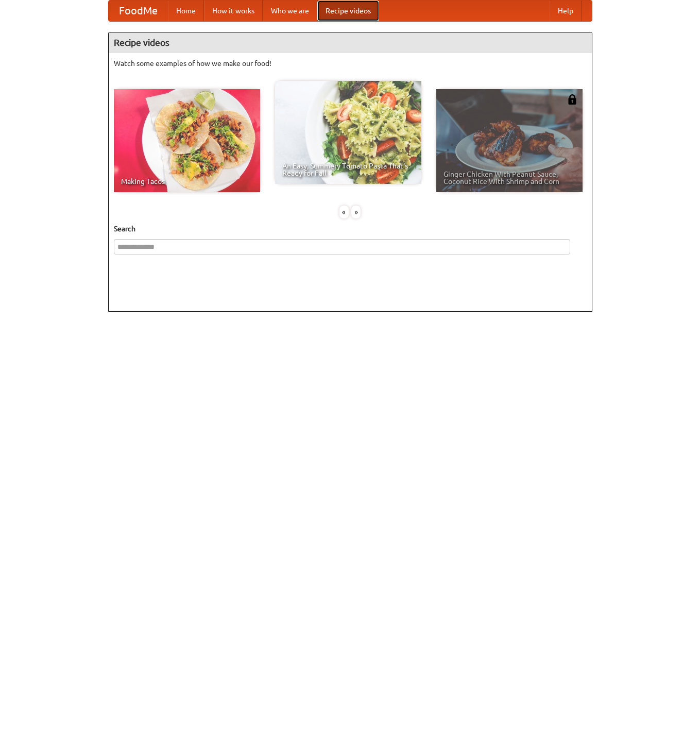  What do you see at coordinates (233, 11) in the screenshot?
I see `a: How it works` at bounding box center [233, 11].